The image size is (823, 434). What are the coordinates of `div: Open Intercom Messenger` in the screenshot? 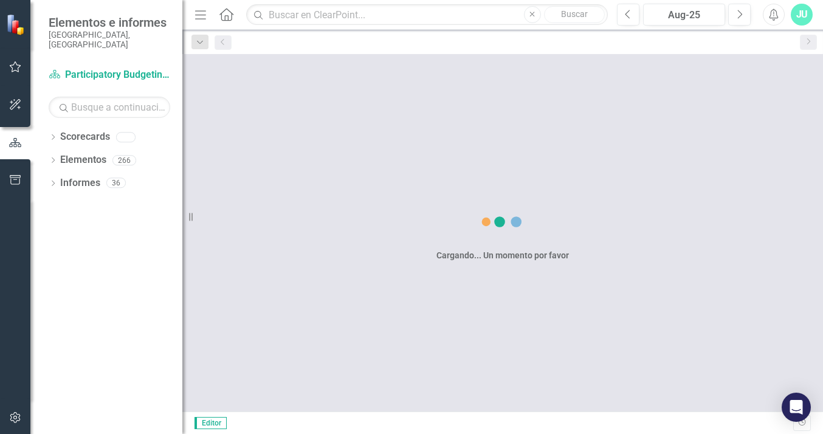 It's located at (797, 407).